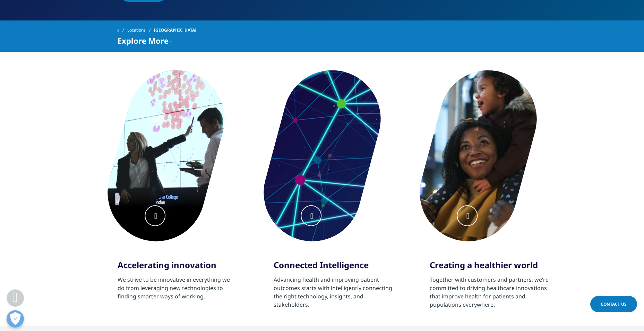  Describe the element at coordinates (177, 287) in the screenshot. I see `div: We strive to be innovative in everything we do from leveraging new technologies to finding smarte...` at that location.